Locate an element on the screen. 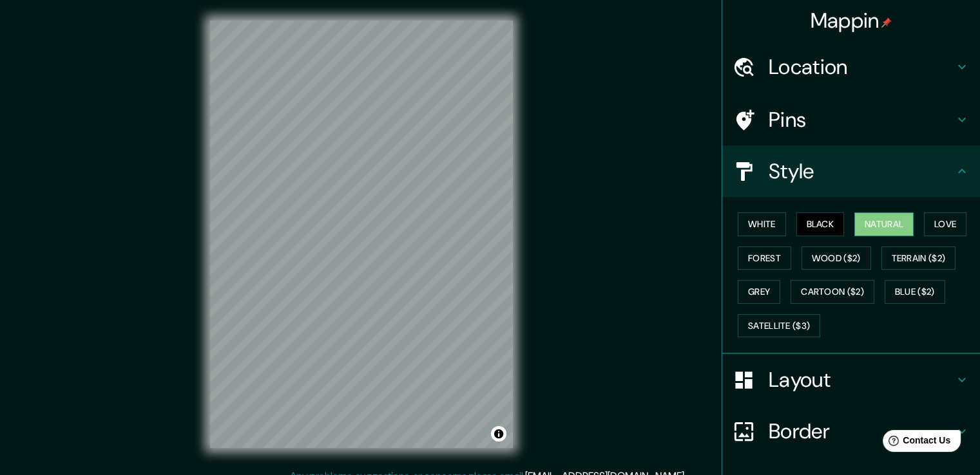  button: Blue ($2) is located at coordinates (915, 292).